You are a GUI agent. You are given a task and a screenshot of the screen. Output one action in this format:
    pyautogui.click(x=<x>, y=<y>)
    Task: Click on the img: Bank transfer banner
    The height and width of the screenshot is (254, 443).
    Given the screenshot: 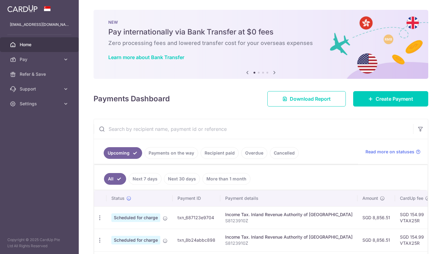 What is the action you would take?
    pyautogui.click(x=261, y=44)
    